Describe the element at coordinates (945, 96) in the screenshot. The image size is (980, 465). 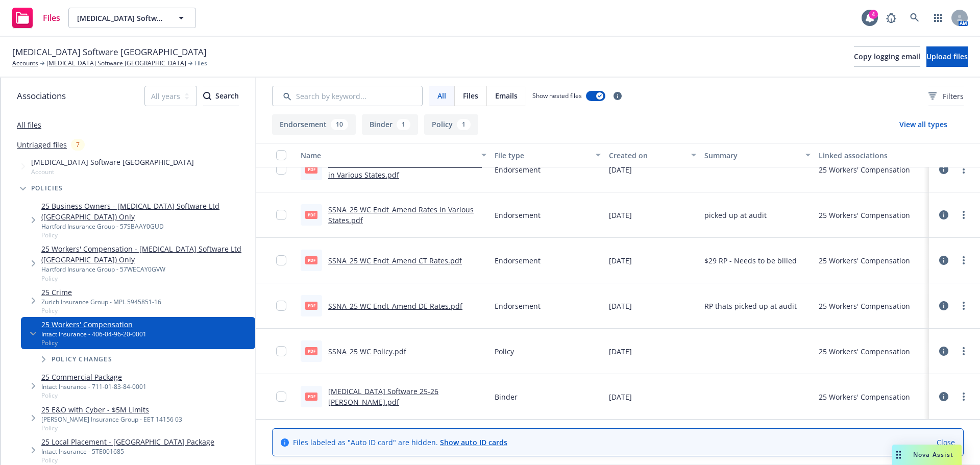
I see `span: Filters` at that location.